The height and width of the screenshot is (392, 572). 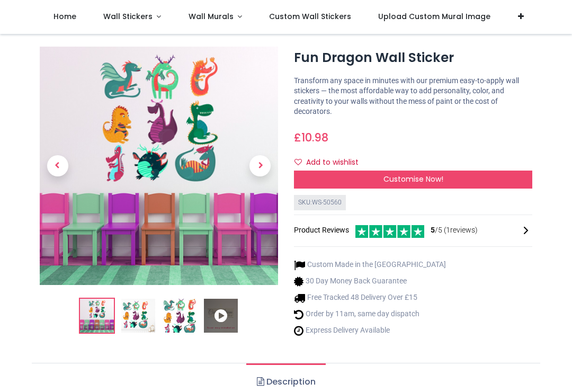 What do you see at coordinates (434, 16) in the screenshot?
I see `span: Upload Custom Mural Image` at bounding box center [434, 16].